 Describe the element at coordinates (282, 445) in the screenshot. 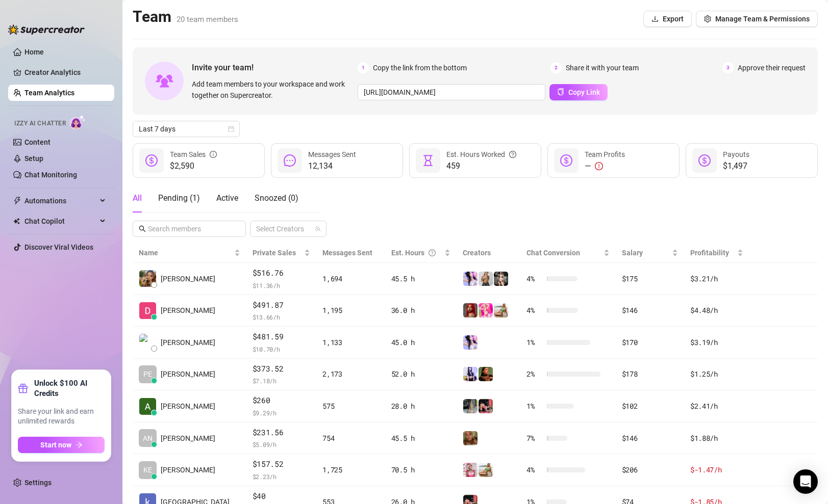

I see `span: $ 5.09 /h` at that location.